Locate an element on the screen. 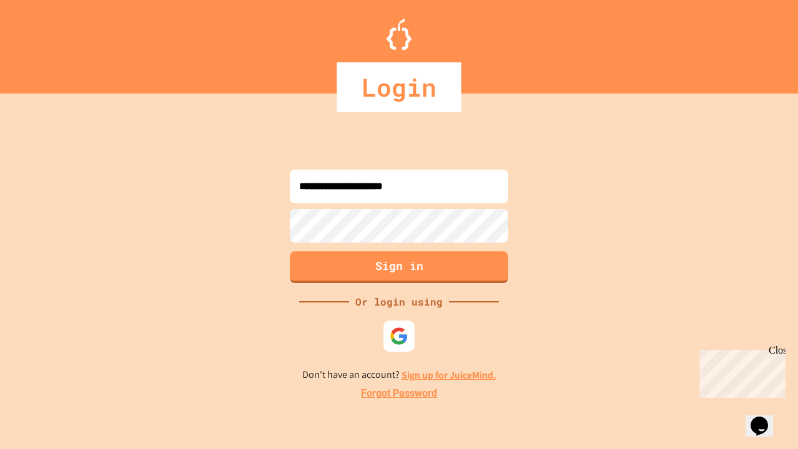 The height and width of the screenshot is (449, 798). div: Or login using is located at coordinates (399, 302).